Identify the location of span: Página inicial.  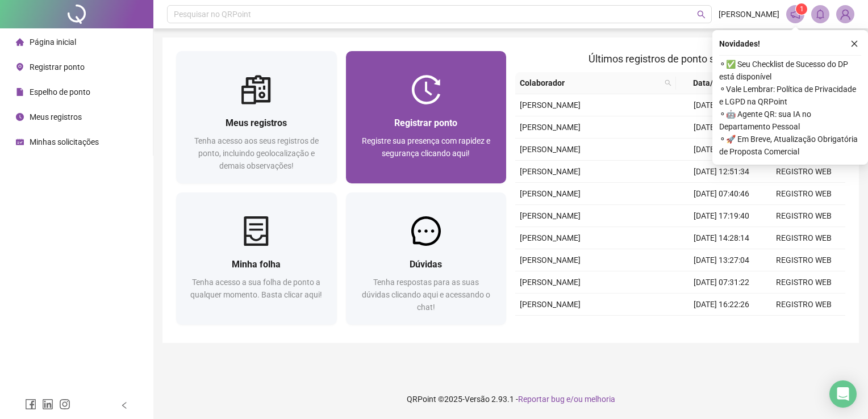
(52, 42).